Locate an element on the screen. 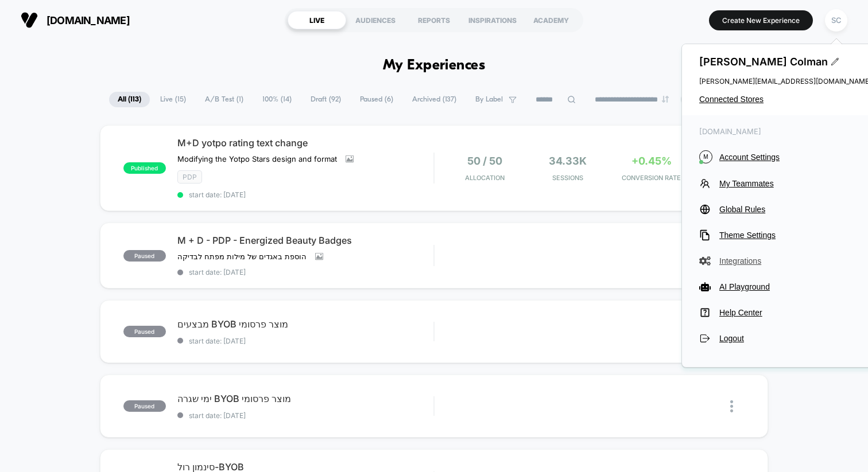  span: +0.45% is located at coordinates (651, 161).